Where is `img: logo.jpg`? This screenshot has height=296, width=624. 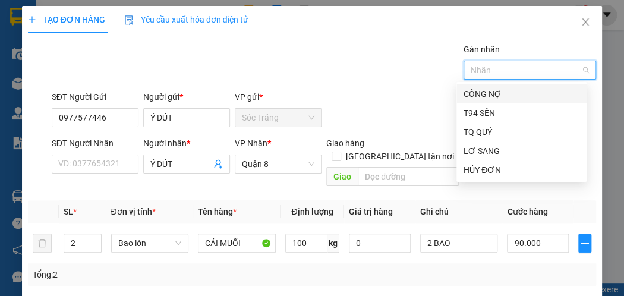
img: logo.jpg is located at coordinates (27, 27).